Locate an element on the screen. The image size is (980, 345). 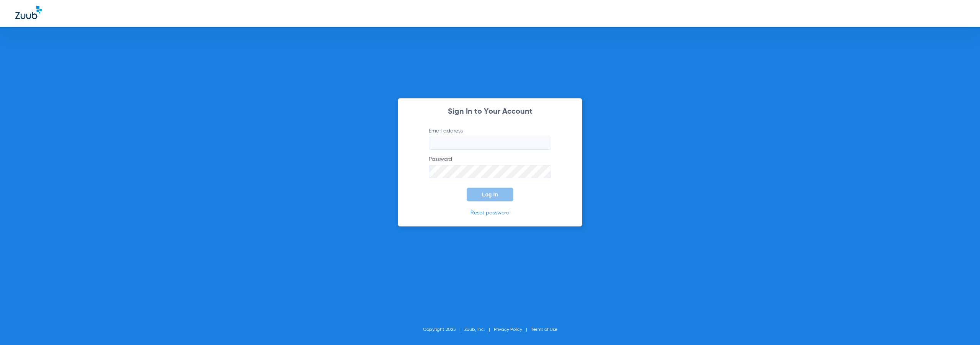
img: Zuub Logo is located at coordinates (28, 12).